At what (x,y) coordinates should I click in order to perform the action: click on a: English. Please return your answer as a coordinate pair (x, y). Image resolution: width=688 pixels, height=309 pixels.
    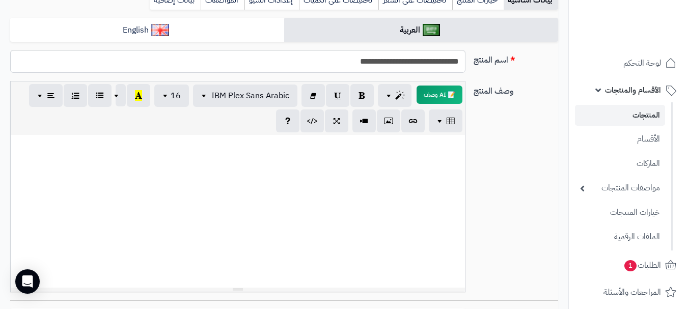
    Looking at the image, I should click on (147, 30).